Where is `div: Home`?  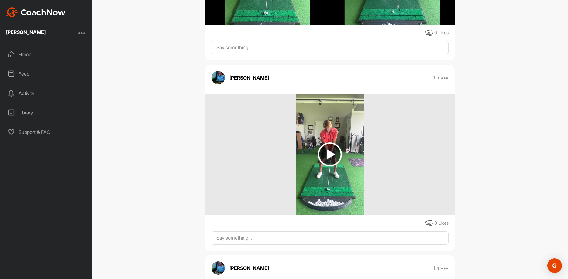
div: Home is located at coordinates (46, 54).